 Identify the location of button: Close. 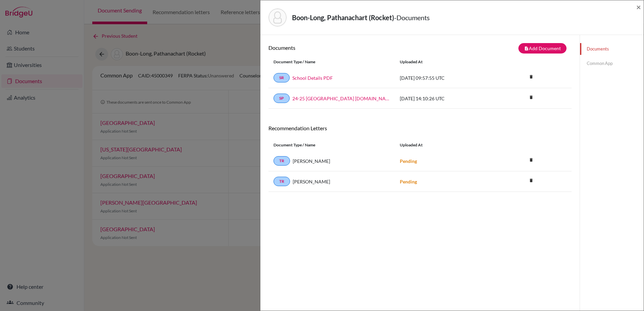
(639, 7).